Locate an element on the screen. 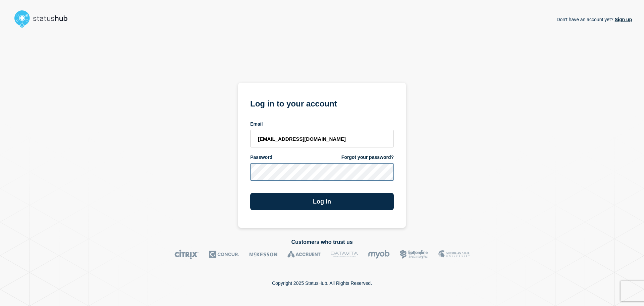 The image size is (644, 306). p: Copyright 2025 StatusHub. All Rights Reserved. is located at coordinates (322, 283).